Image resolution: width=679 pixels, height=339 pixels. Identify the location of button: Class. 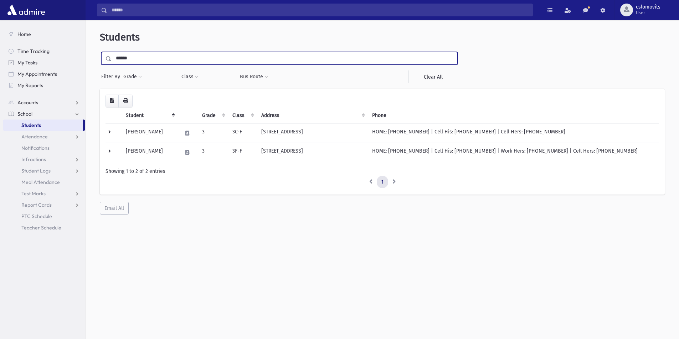
(190, 77).